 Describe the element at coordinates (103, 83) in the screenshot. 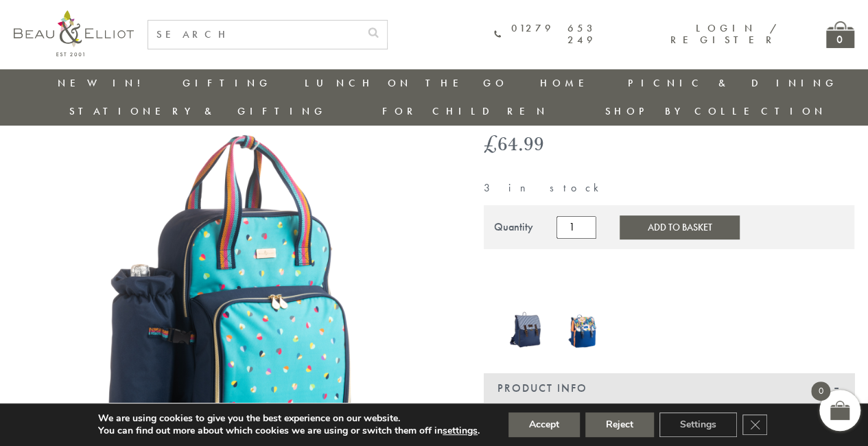

I see `a: New in!` at that location.